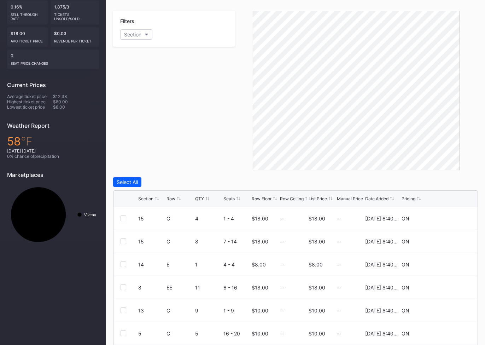 The width and height of the screenshot is (485, 345). What do you see at coordinates (199, 198) in the screenshot?
I see `div: QTY` at bounding box center [199, 198].